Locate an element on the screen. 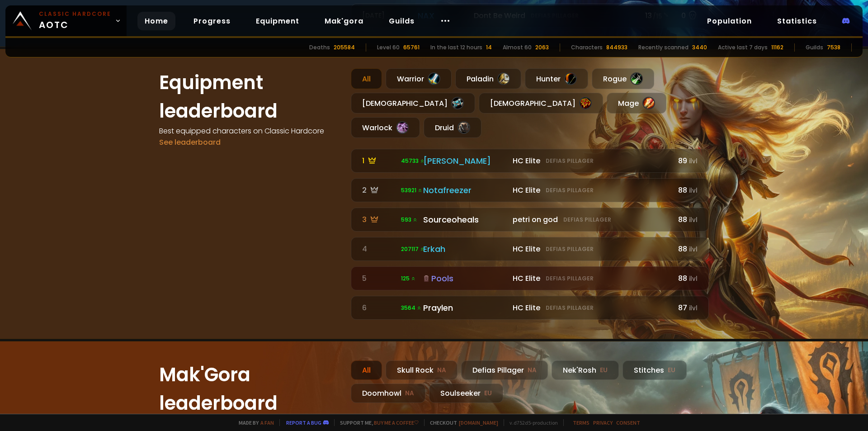 This screenshot has height=431, width=868. a: Report a bug is located at coordinates (304, 422).